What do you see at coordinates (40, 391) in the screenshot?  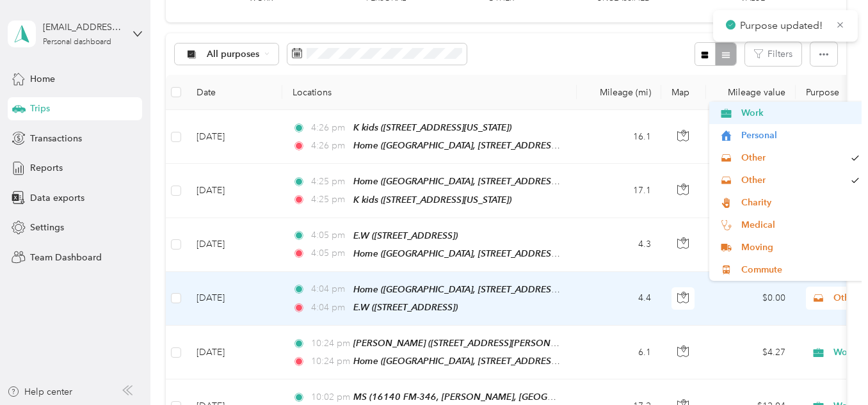 I see `div: Help center` at bounding box center [40, 391].